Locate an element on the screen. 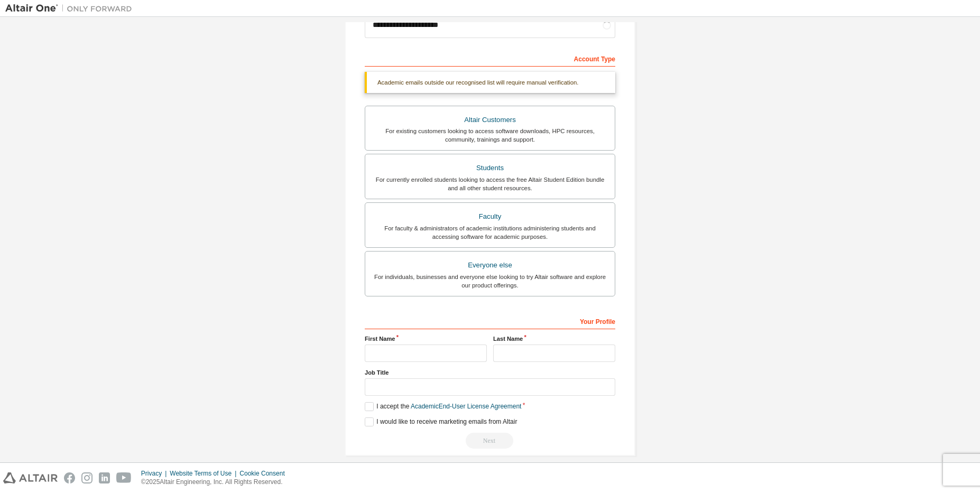 The height and width of the screenshot is (493, 980). label: I would like to receive marketing emails from Altair is located at coordinates (440, 422).